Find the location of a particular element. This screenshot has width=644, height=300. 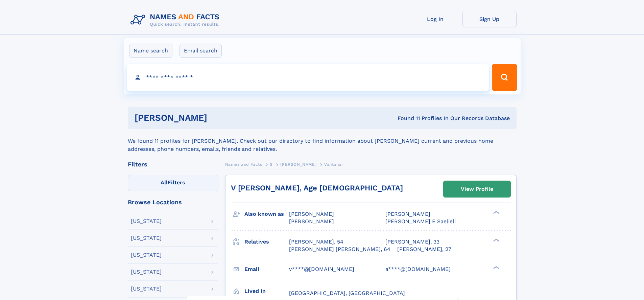

label: Email search is located at coordinates (201, 51).